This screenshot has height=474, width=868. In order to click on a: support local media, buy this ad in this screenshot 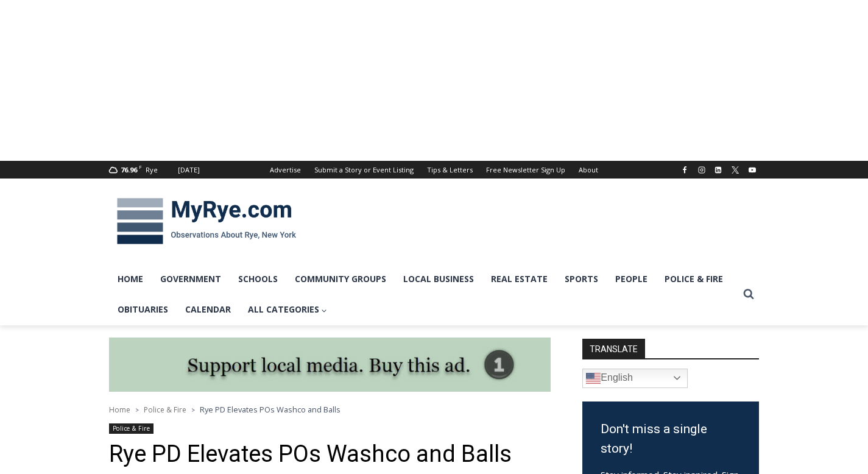, I will do `click(329, 365)`.